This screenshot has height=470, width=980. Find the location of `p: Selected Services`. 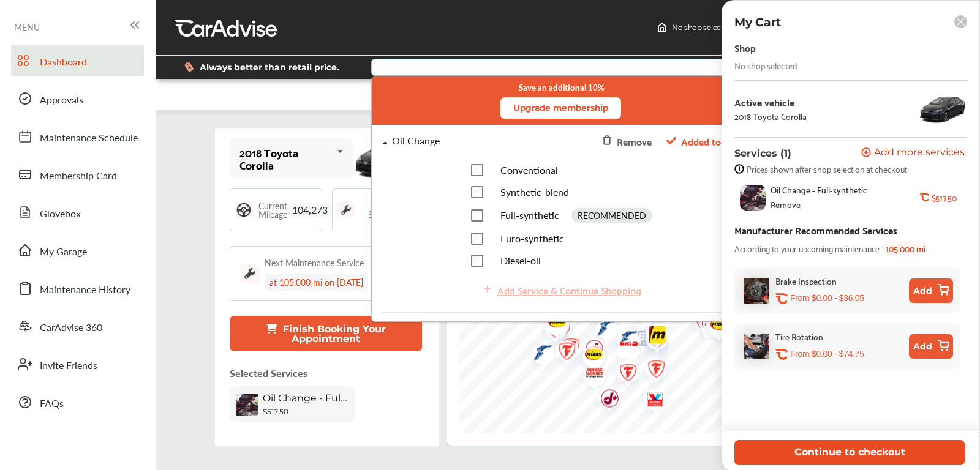

p: Selected Services is located at coordinates (269, 373).